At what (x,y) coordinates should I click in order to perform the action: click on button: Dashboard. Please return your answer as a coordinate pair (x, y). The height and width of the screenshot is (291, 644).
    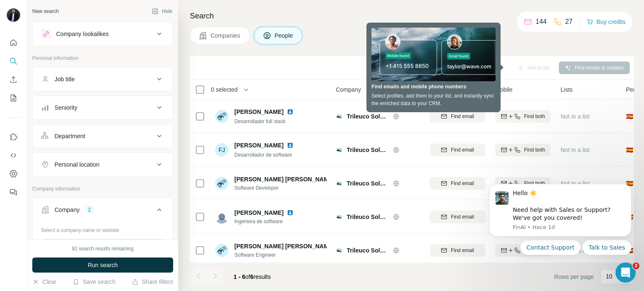
    Looking at the image, I should click on (13, 174).